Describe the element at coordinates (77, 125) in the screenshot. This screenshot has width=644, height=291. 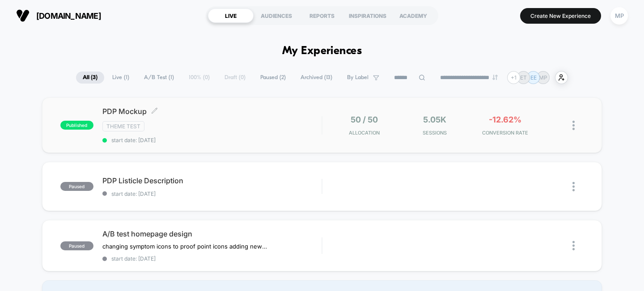
I see `span: published` at that location.